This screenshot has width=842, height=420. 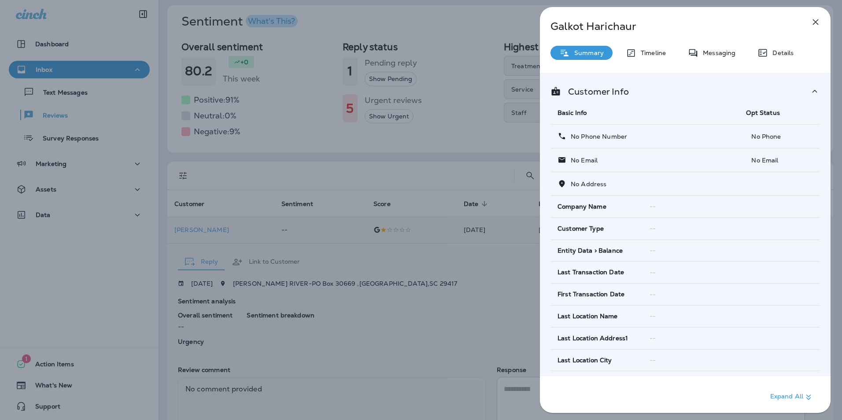 I want to click on p: No Phone Number, so click(x=597, y=137).